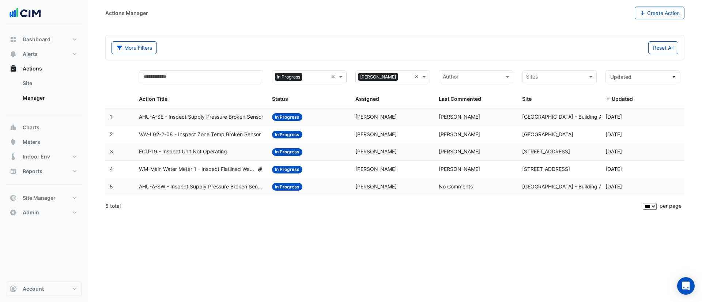  I want to click on button: Reset All, so click(663, 48).